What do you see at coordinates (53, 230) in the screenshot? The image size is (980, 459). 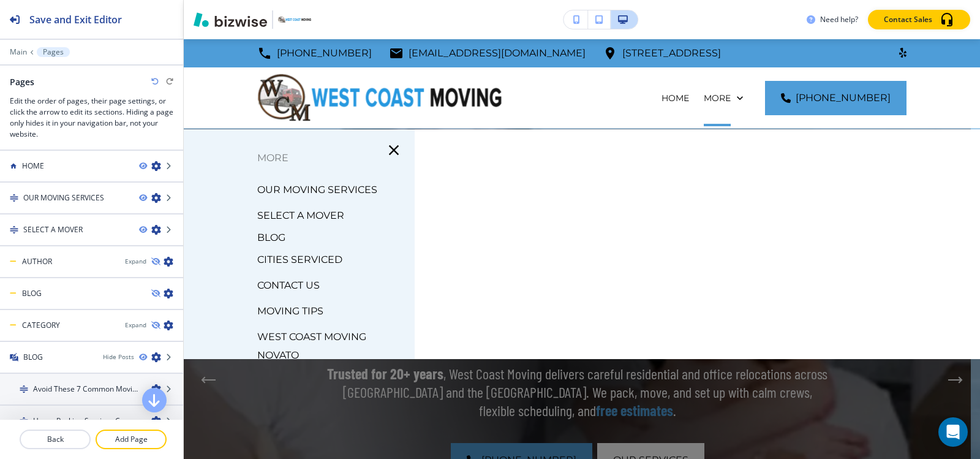 I see `h4: SELECT A MOVER` at bounding box center [53, 230].